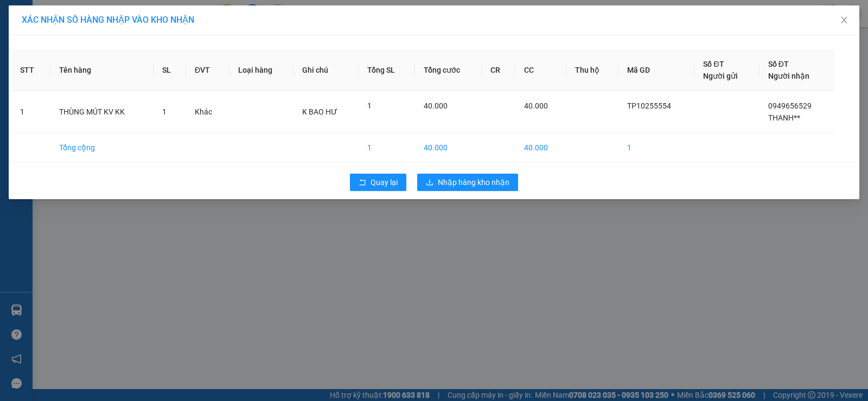 The width and height of the screenshot is (868, 401). Describe the element at coordinates (102, 147) in the screenshot. I see `td: Tổng cộng` at that location.